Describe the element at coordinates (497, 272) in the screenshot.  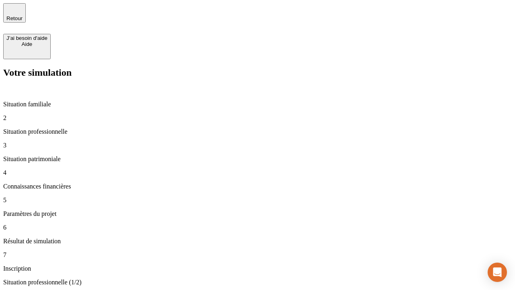
I see `div: Open Intercom Messenger` at that location.